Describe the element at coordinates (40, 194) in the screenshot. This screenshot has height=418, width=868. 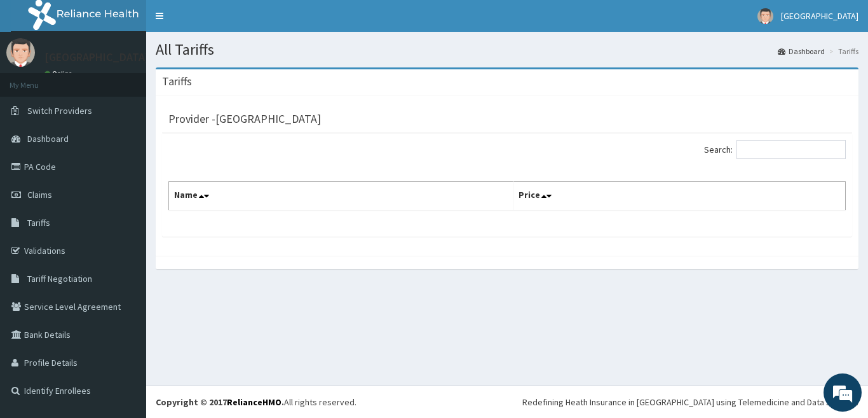
I see `span: Claims` at that location.